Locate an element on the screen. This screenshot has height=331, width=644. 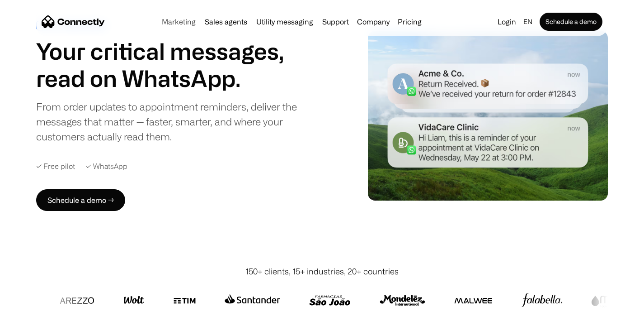
a: Marketing is located at coordinates (178, 22).